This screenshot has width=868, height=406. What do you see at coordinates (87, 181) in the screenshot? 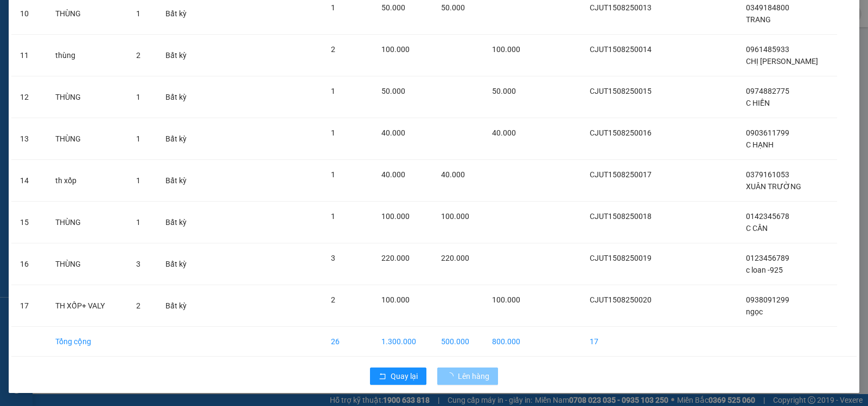
I see `td: th xốp` at bounding box center [87, 181].